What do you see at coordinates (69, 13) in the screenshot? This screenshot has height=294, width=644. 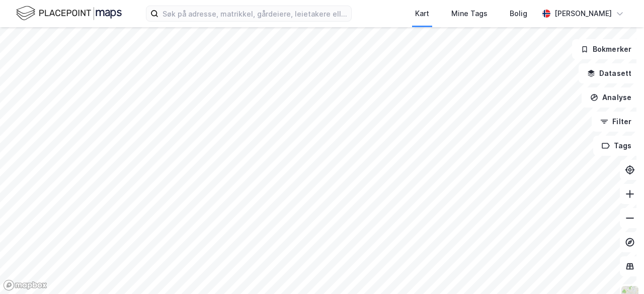 I see `img: logo.f888ab2527a4732fd821a326f86c7f29.svg` at bounding box center [69, 13].